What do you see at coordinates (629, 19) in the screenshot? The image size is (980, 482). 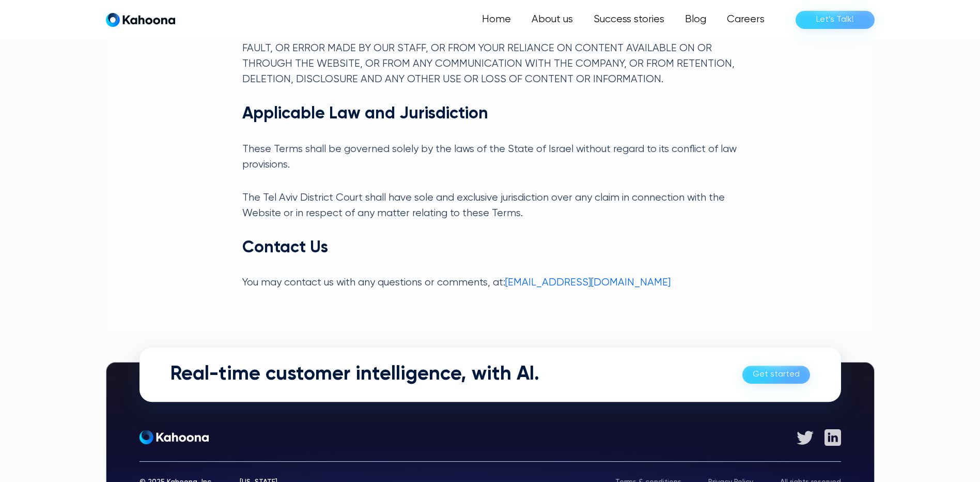 I see `a: Success stories` at bounding box center [629, 19].